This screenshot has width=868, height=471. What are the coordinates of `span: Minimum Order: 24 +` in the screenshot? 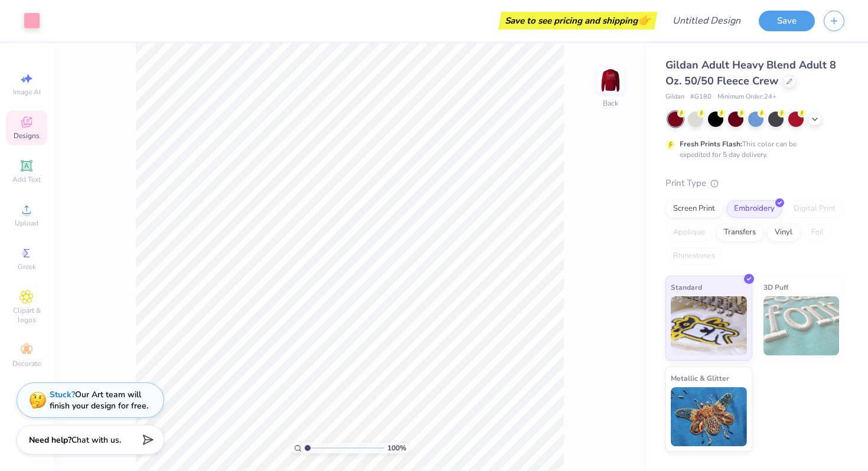 It's located at (747, 97).